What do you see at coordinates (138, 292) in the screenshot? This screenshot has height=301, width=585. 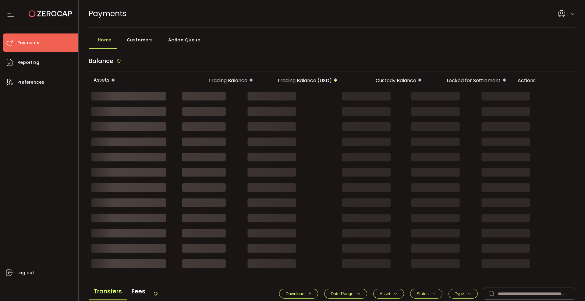 I see `span: Fees` at bounding box center [138, 292].